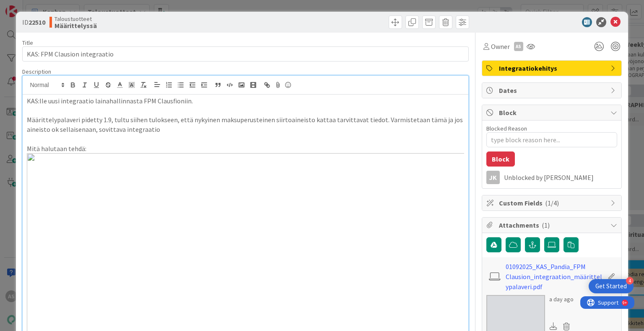 The image size is (644, 331). I want to click on span: Taloustuotteet, so click(76, 19).